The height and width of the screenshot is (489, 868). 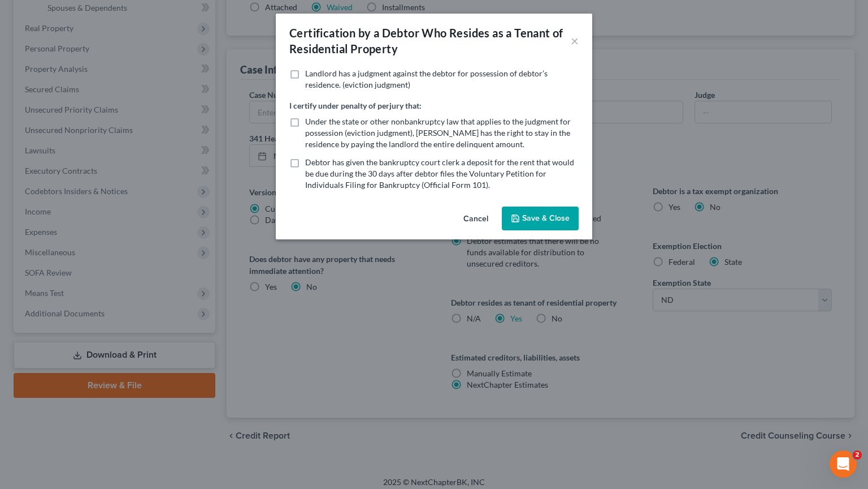 I want to click on label: I certify under penalty of perjury that:, so click(x=356, y=106).